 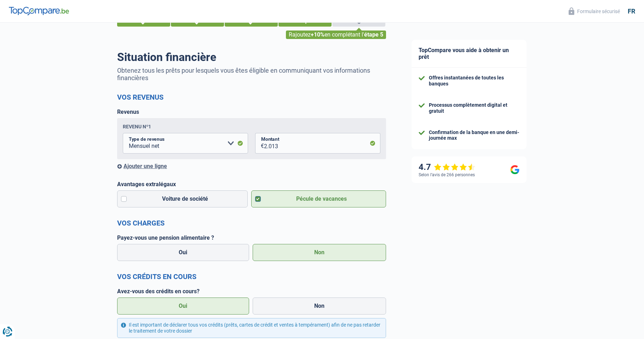 What do you see at coordinates (469, 54) in the screenshot?
I see `div: TopCompare vous aide à obtenir un prêt` at bounding box center [469, 54].